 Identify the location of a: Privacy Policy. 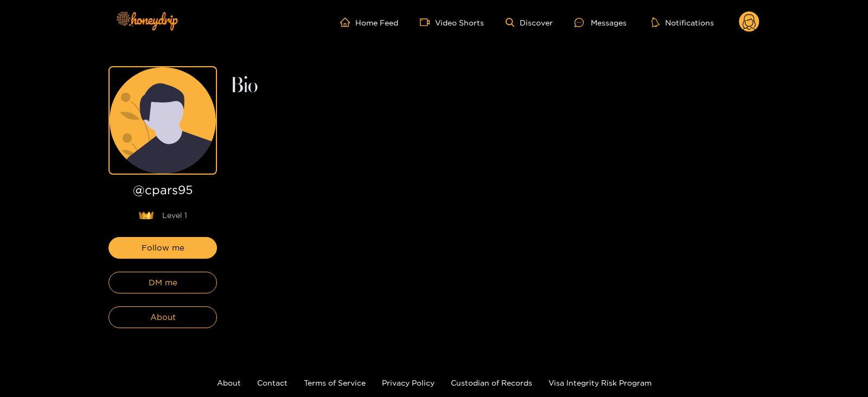
(408, 382).